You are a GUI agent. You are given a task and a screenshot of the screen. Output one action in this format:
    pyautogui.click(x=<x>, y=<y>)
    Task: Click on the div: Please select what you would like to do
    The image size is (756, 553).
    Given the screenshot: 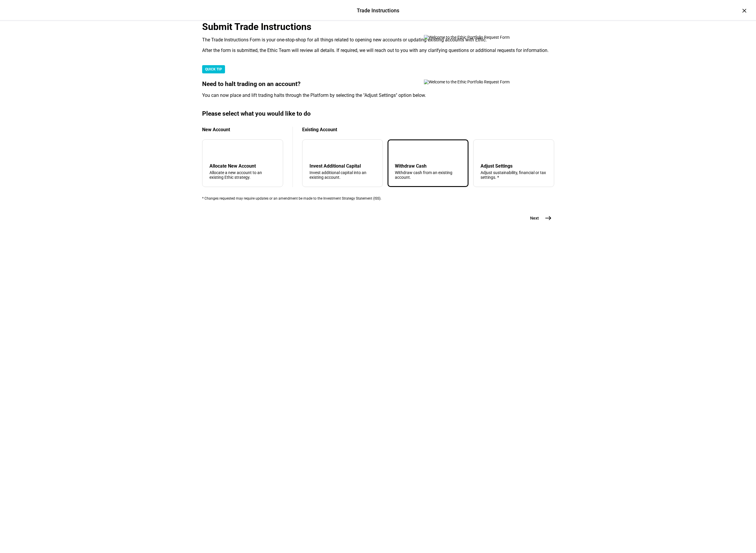 What is the action you would take?
    pyautogui.click(x=378, y=114)
    